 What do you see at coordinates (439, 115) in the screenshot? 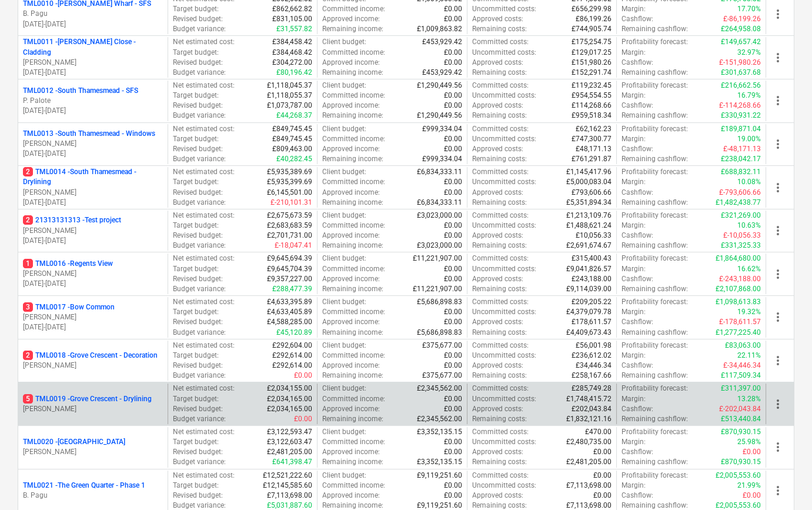
I see `p: £1,290,449.56` at bounding box center [439, 115].